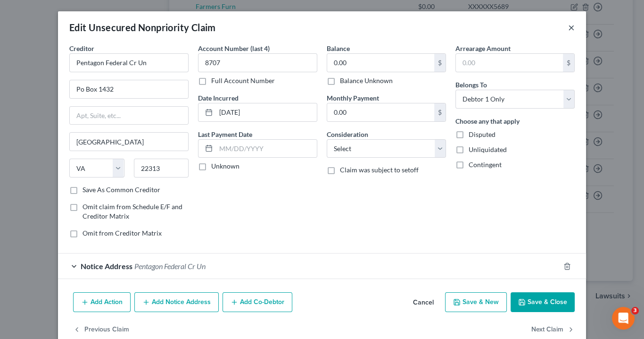  I want to click on label: Save As Common Creditor, so click(121, 190).